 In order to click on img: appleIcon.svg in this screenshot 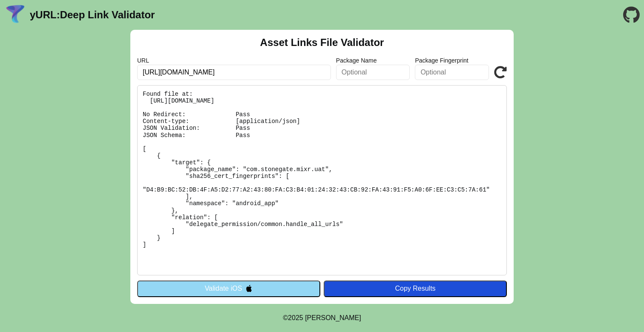, I will do `click(248, 289)`.